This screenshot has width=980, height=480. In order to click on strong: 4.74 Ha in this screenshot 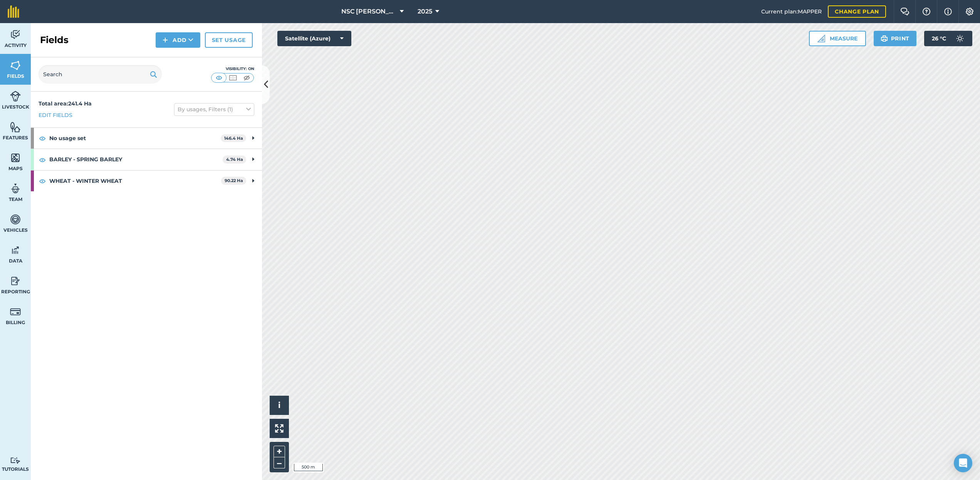, I will do `click(234, 159)`.